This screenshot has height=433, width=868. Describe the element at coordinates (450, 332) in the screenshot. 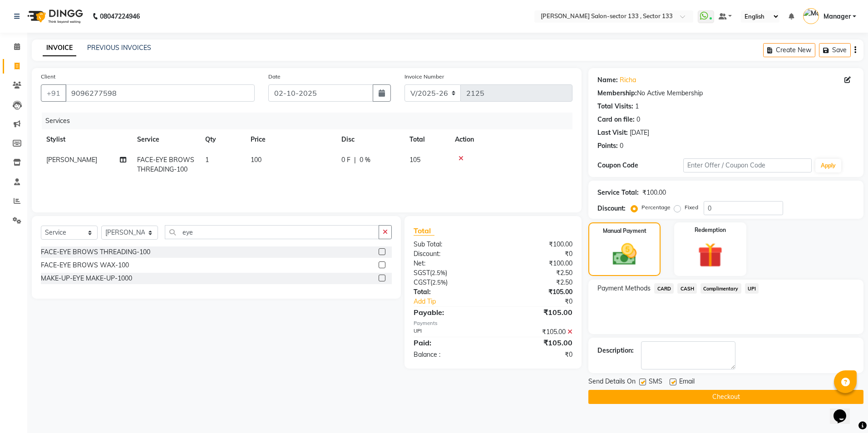

I see `div: UPI` at that location.